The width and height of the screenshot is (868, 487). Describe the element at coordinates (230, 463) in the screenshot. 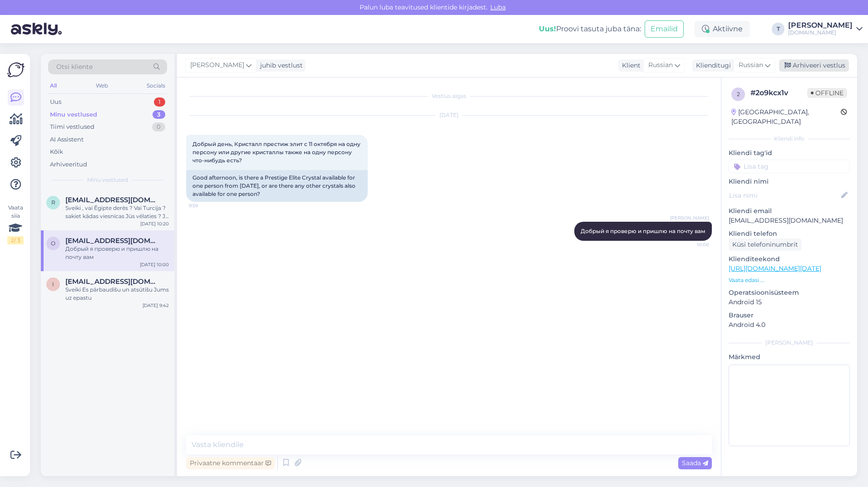

I see `div: Privaatne kommentaar` at that location.